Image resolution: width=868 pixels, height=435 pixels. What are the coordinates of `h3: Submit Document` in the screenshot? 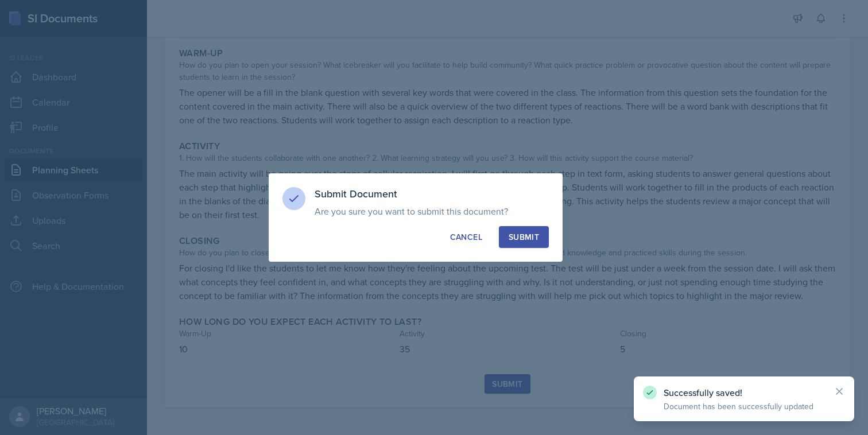 It's located at (432, 194).